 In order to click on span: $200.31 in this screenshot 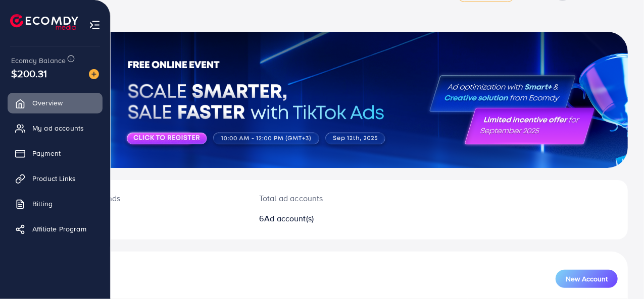, I will do `click(28, 73)`.